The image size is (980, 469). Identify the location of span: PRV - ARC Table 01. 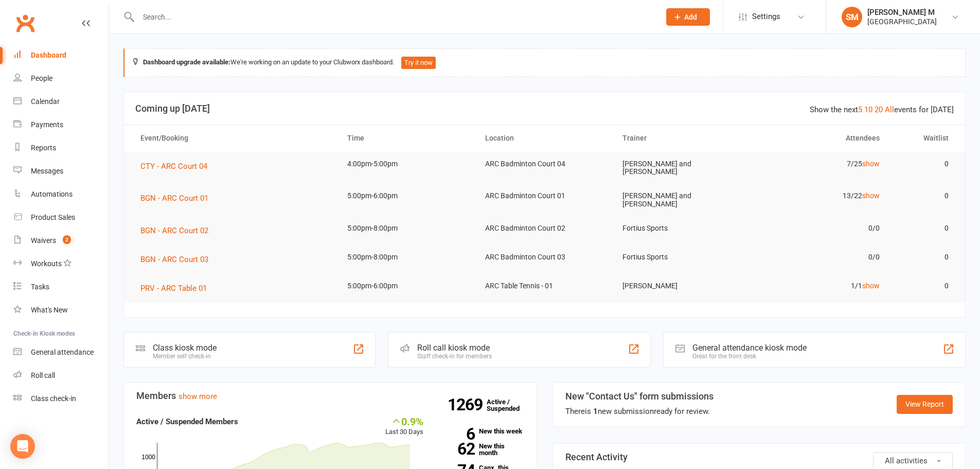
(173, 288).